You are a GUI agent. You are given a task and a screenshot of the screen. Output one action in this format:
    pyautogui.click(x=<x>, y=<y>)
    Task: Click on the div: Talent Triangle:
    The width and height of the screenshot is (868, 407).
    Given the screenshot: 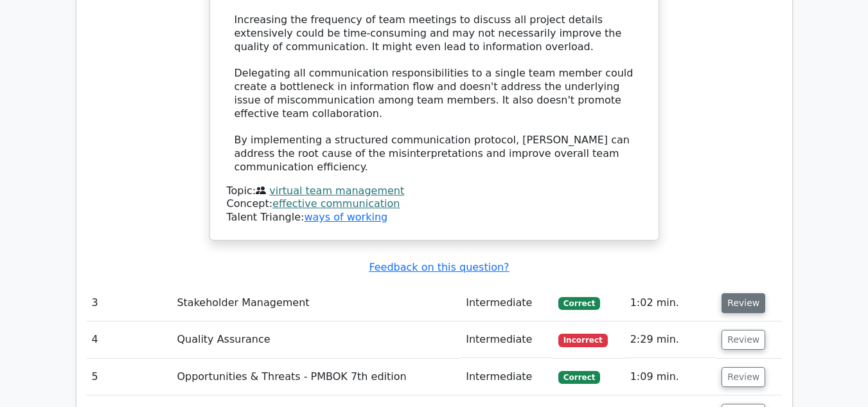 What is the action you would take?
    pyautogui.click(x=434, y=204)
    